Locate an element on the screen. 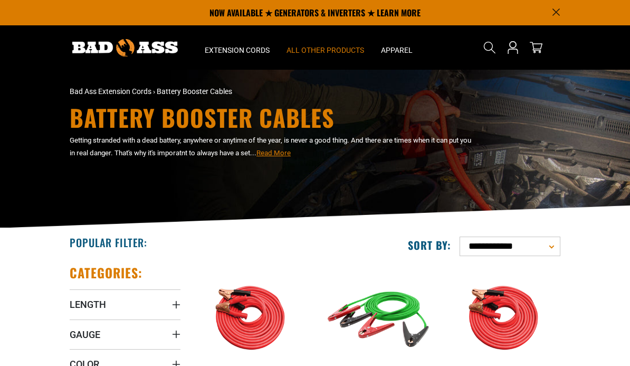  h2: Popular Filter: is located at coordinates (108, 242).